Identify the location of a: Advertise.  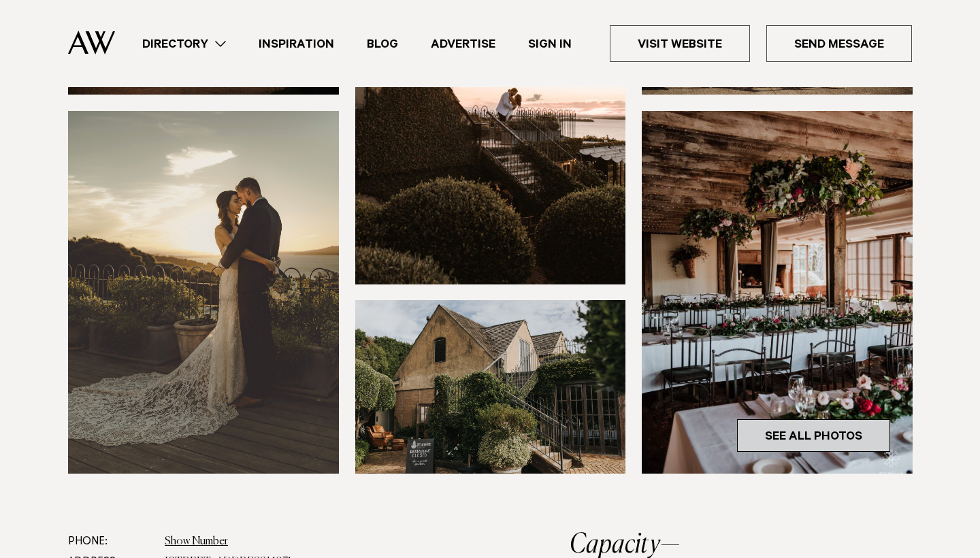
(463, 43).